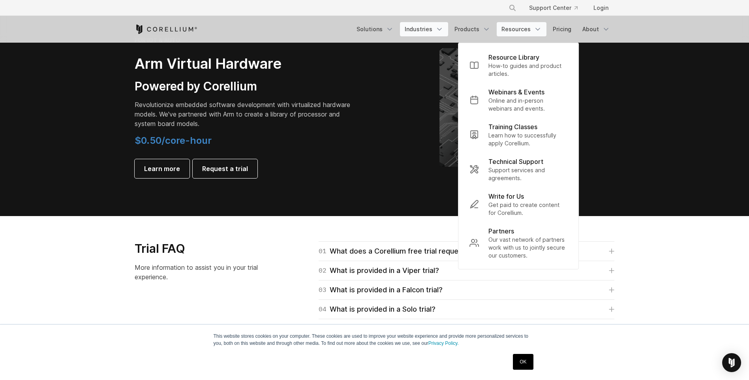 This screenshot has height=380, width=749. Describe the element at coordinates (379, 271) in the screenshot. I see `div: What is provided in a Viper trial?` at that location.